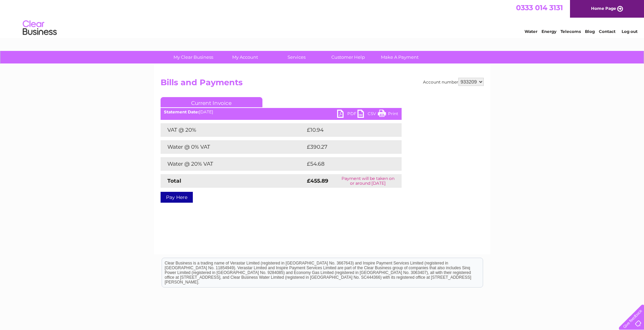  Describe the element at coordinates (40, 28) in the screenshot. I see `img: logo.png` at that location.